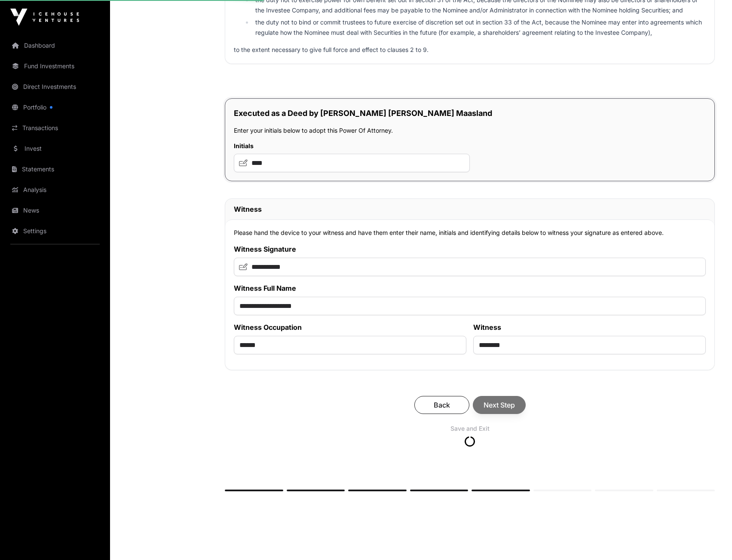 This screenshot has height=560, width=732. I want to click on label: Witness Occupation, so click(350, 327).